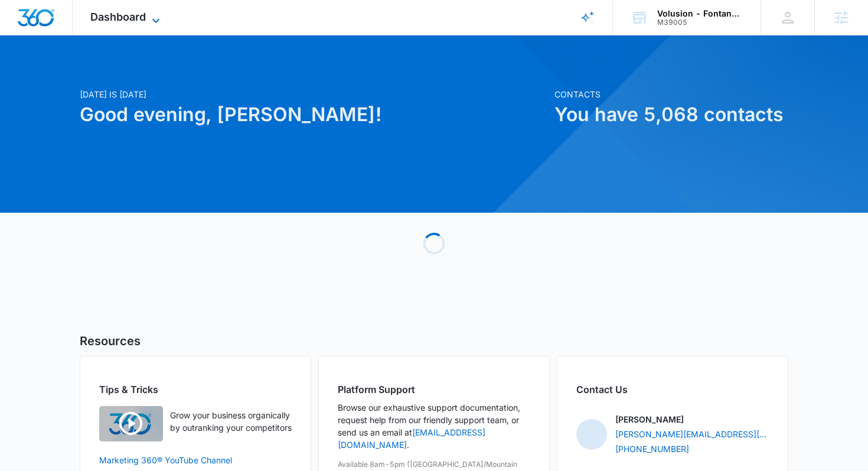 This screenshot has width=868, height=471. Describe the element at coordinates (118, 16) in the screenshot. I see `span: Dashboard` at that location.